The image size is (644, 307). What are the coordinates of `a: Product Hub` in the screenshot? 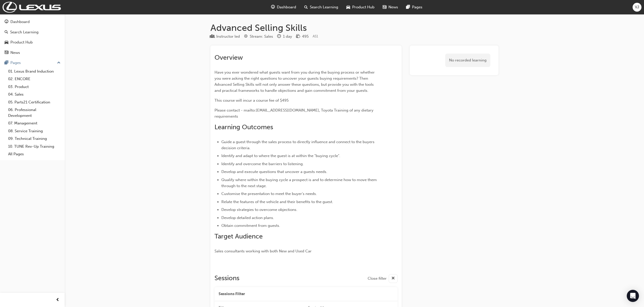 It's located at (32, 43).